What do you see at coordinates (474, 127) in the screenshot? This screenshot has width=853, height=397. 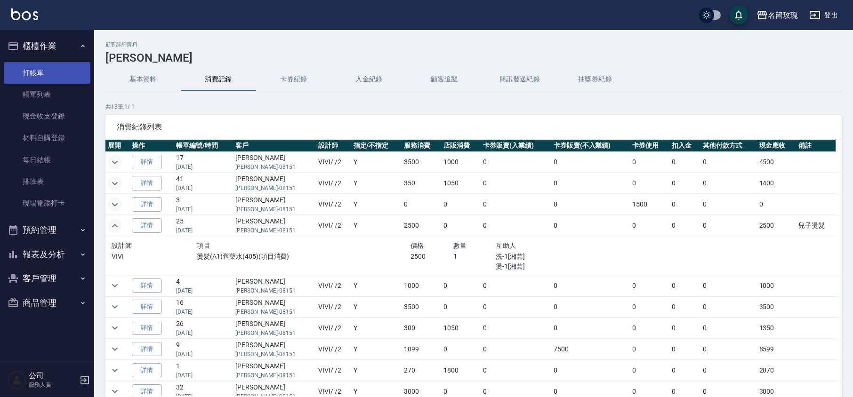 I see `span: 消費紀錄列表` at bounding box center [474, 127].